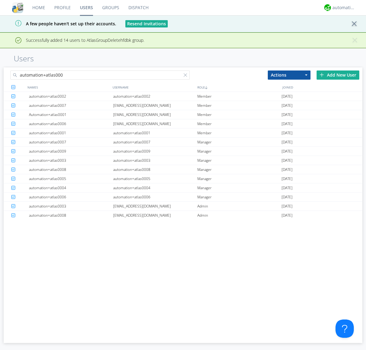 Image resolution: width=366 pixels, height=350 pixels. What do you see at coordinates (289, 75) in the screenshot?
I see `button: Actions` at bounding box center [289, 75].